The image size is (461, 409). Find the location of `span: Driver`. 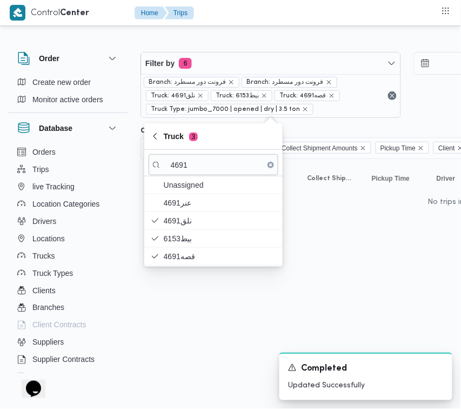

span: Driver is located at coordinates (446, 179).